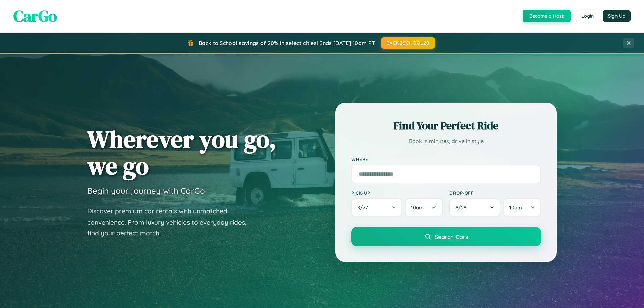 The height and width of the screenshot is (308, 644). I want to click on span: 8 / 27, so click(365, 208).